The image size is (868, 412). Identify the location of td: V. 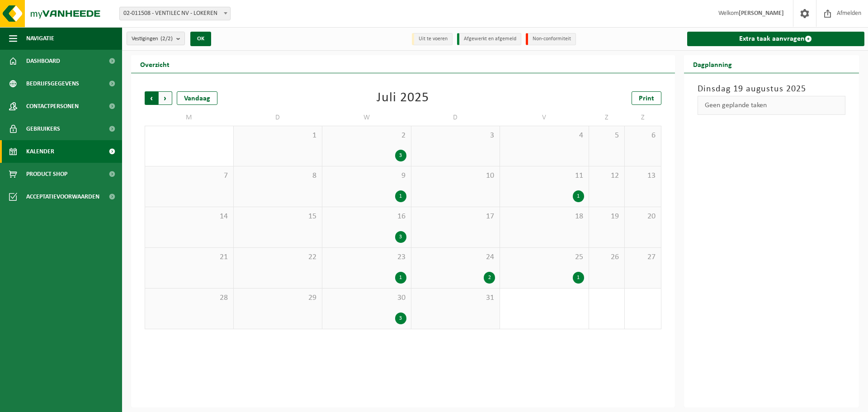
(544, 118).